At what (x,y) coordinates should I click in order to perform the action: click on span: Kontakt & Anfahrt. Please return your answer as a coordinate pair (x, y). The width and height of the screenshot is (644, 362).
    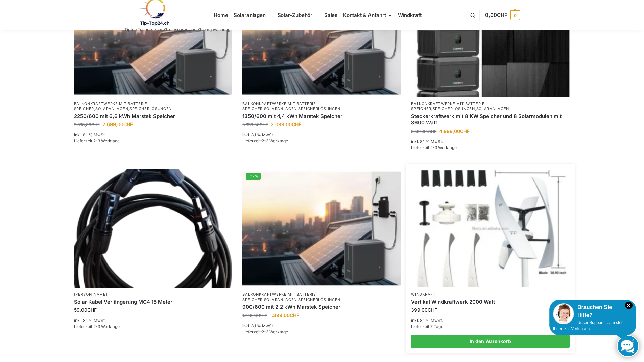
    Looking at the image, I should click on (364, 15).